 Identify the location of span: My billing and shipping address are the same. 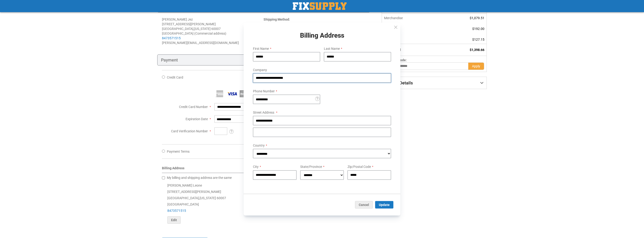
(199, 178).